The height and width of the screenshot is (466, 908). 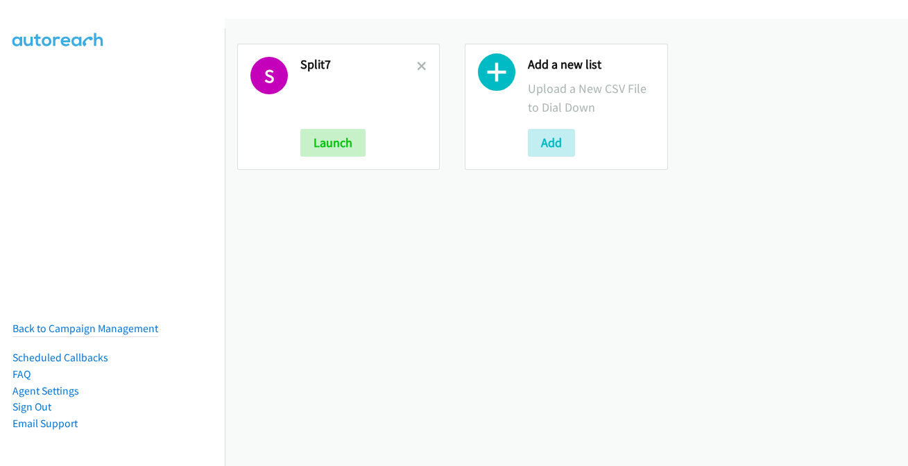 I want to click on h2: Add a new list, so click(x=591, y=64).